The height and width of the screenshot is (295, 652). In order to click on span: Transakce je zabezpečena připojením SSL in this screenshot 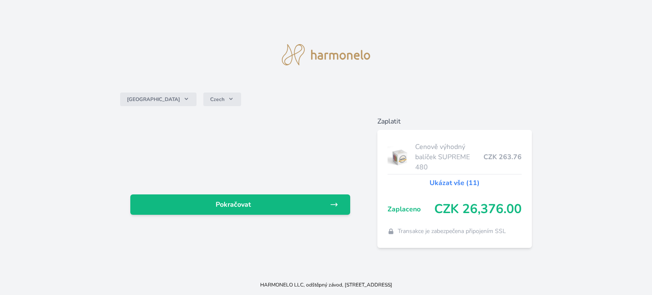, I will do `click(451, 231)`.